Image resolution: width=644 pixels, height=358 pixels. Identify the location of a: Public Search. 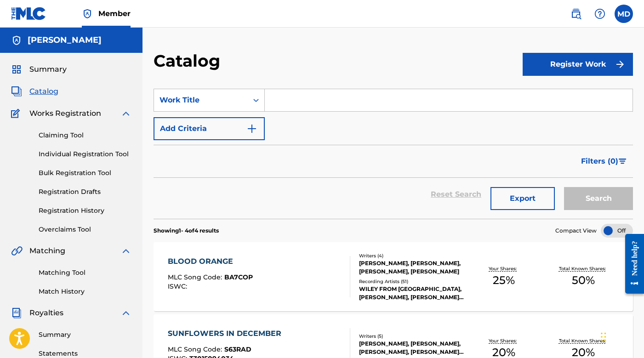
(576, 14).